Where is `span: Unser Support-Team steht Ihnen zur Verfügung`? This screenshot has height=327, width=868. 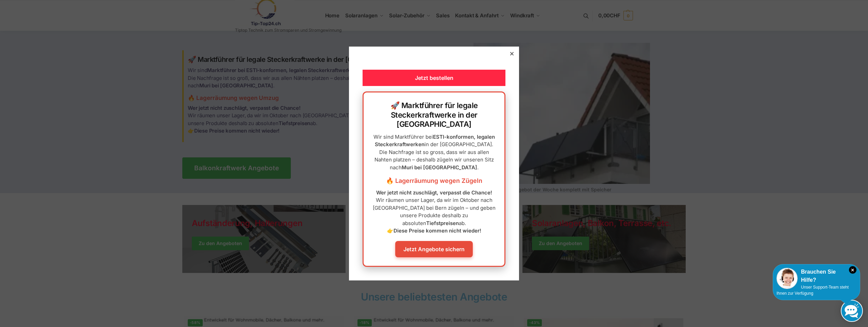
span: Unser Support-Team steht Ihnen zur Verfügung is located at coordinates (813, 290).